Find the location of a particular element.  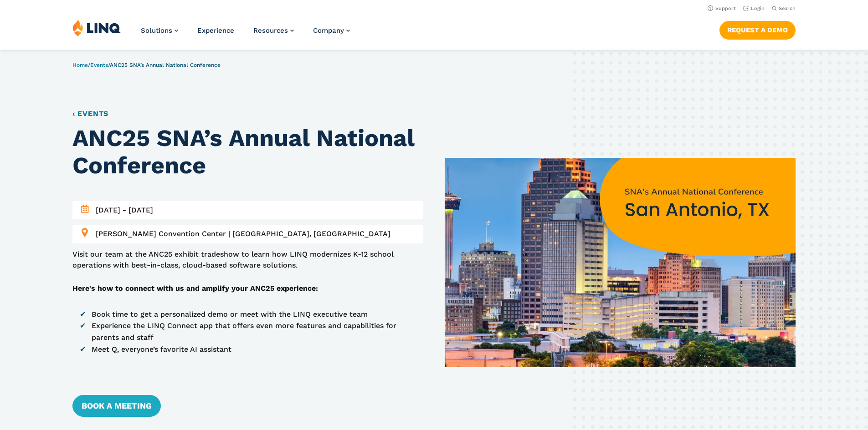

nav: Primary Navigation is located at coordinates (245, 34).